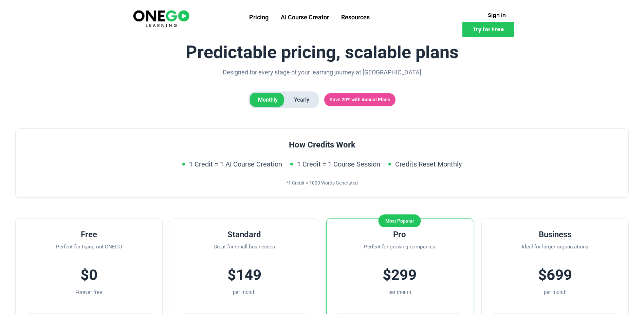  I want to click on h3: Free, so click(89, 235).